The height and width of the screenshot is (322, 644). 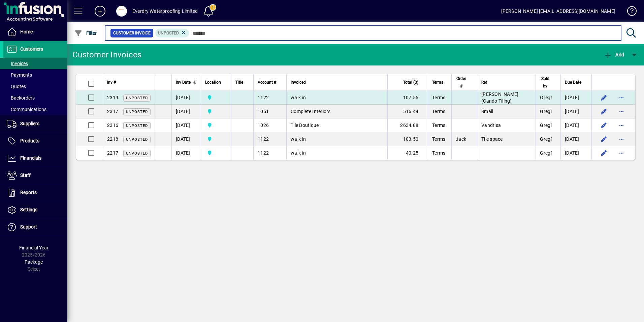 What do you see at coordinates (263, 125) in the screenshot?
I see `span: 1026` at bounding box center [263, 125].